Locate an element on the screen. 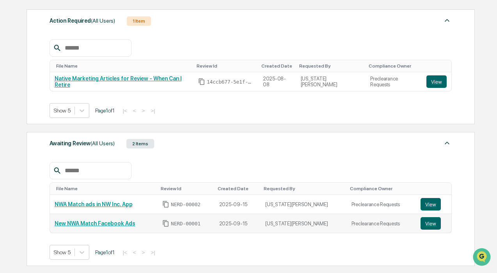 This screenshot has width=497, height=273. a: Native Marketing Articles for Review - When Can I Retire is located at coordinates (118, 82).